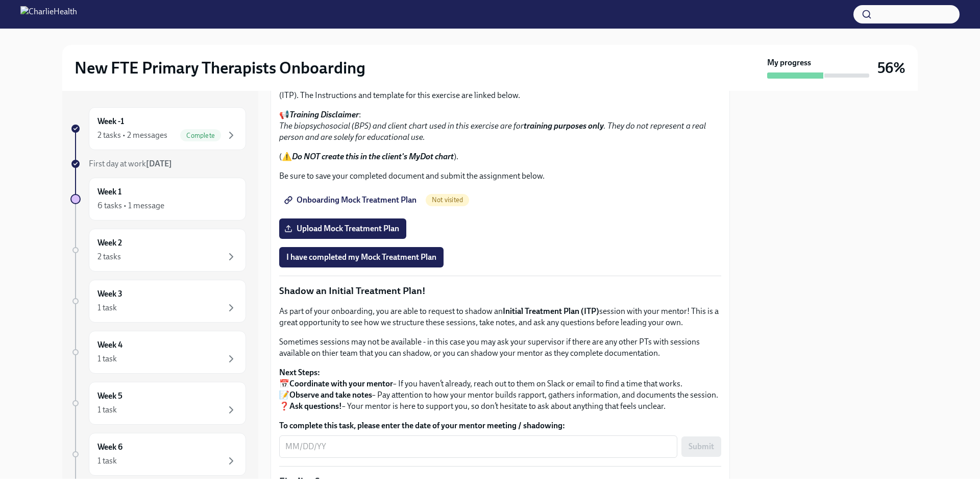  What do you see at coordinates (158, 199) in the screenshot?
I see `a: Week 16 tasks • 1 message` at bounding box center [158, 199].